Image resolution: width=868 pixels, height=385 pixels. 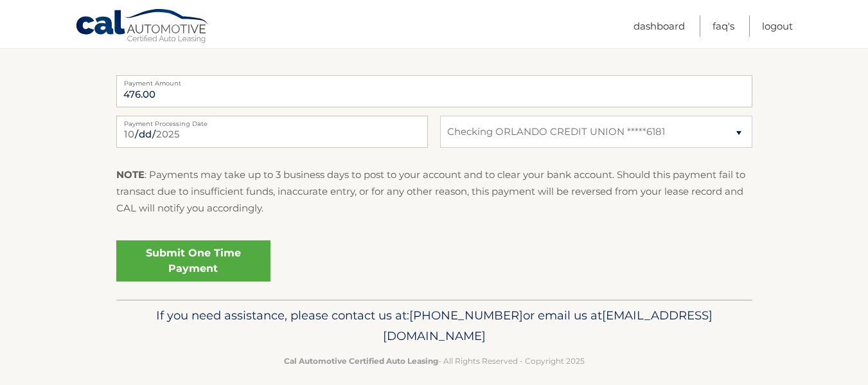 What do you see at coordinates (130, 174) in the screenshot?
I see `strong: NOTE` at bounding box center [130, 174].